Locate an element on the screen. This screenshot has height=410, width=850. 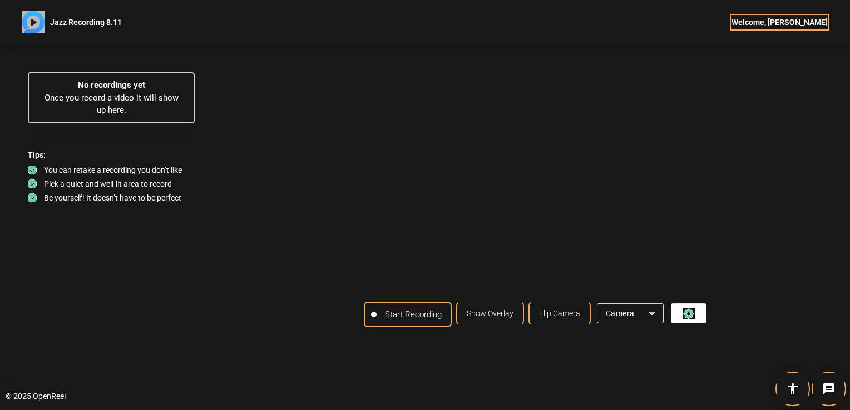
button: Start Recording is located at coordinates (408, 315).